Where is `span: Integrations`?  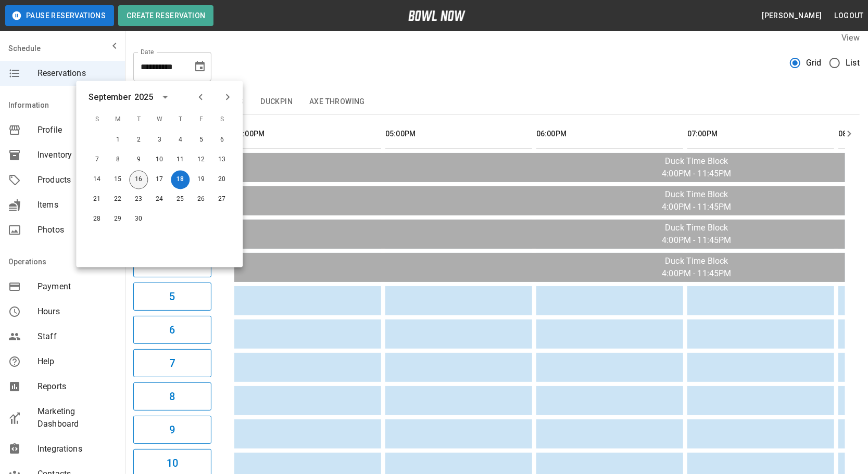 span: Integrations is located at coordinates (77, 449).